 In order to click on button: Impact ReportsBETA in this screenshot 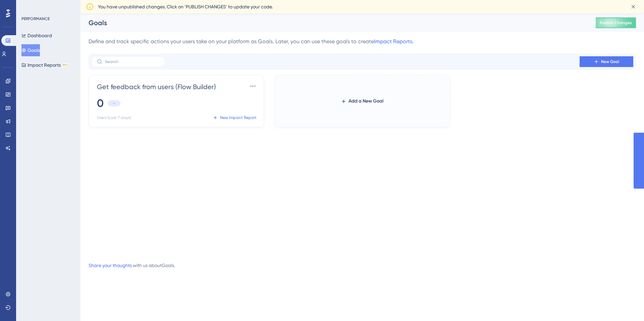, I will do `click(45, 65)`.